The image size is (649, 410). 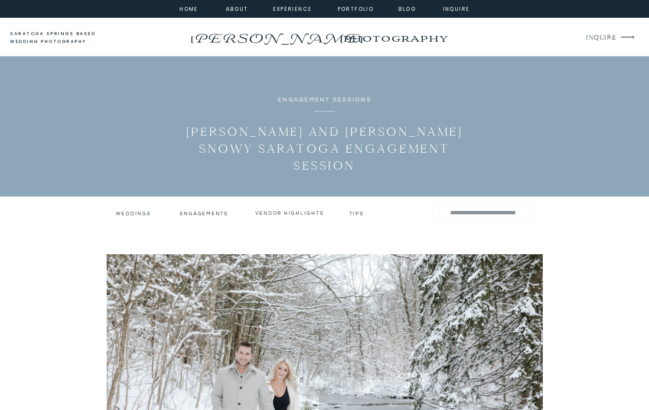 What do you see at coordinates (408, 8) in the screenshot?
I see `nav: Blog` at bounding box center [408, 8].